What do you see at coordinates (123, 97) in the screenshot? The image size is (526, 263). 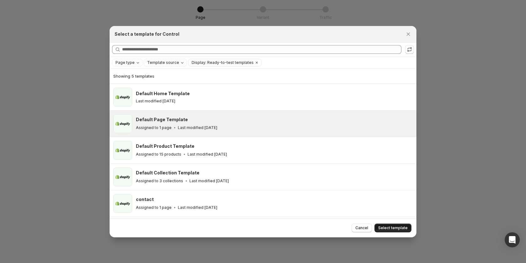 I see `img: Default Home Template` at bounding box center [123, 97].